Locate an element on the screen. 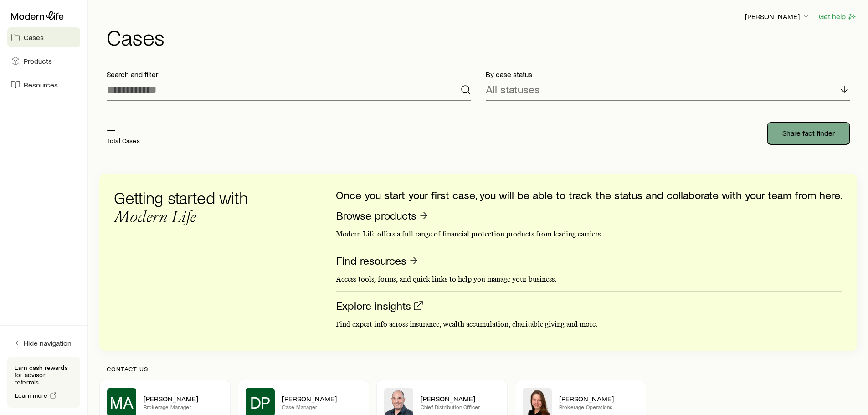 The height and width of the screenshot is (415, 868). span: DP is located at coordinates (260, 403).